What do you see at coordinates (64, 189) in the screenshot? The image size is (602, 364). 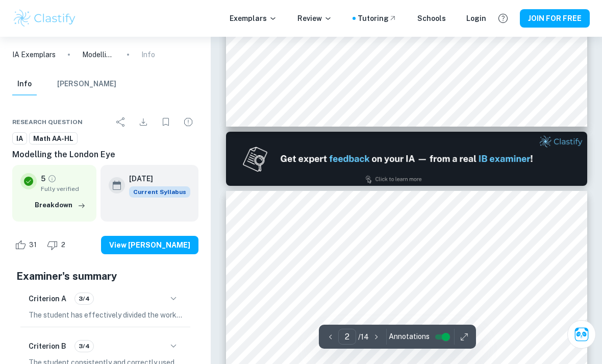 I see `span: Fully verified` at bounding box center [64, 189].